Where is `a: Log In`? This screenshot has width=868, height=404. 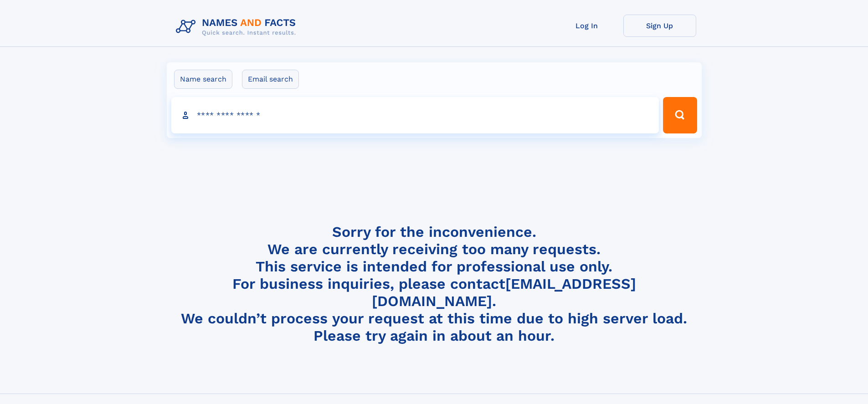 a: Log In is located at coordinates (587, 26).